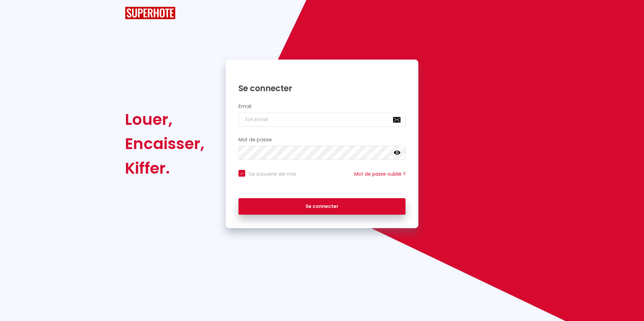  What do you see at coordinates (322, 106) in the screenshot?
I see `h2: Email` at bounding box center [322, 106].